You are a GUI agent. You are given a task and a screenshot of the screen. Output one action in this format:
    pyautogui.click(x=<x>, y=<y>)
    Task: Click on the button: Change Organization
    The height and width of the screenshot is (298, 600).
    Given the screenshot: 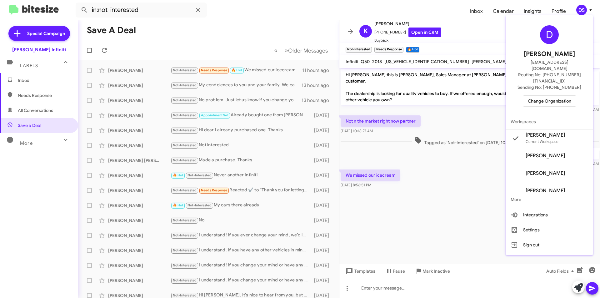 What is the action you would take?
    pyautogui.click(x=550, y=101)
    